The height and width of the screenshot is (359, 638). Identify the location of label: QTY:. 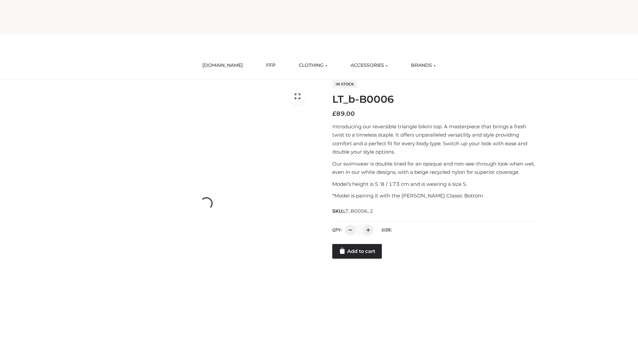
(337, 230).